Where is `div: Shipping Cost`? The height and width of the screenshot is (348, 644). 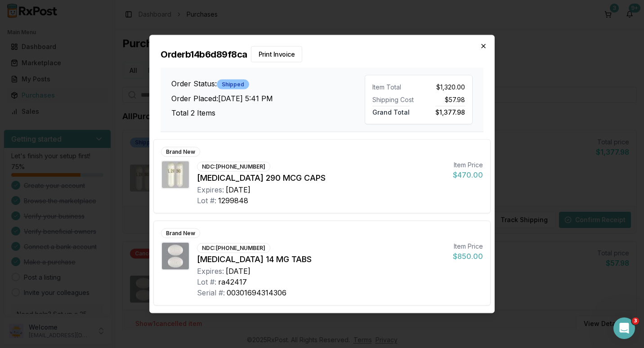
div: Shipping Cost is located at coordinates (393, 100).